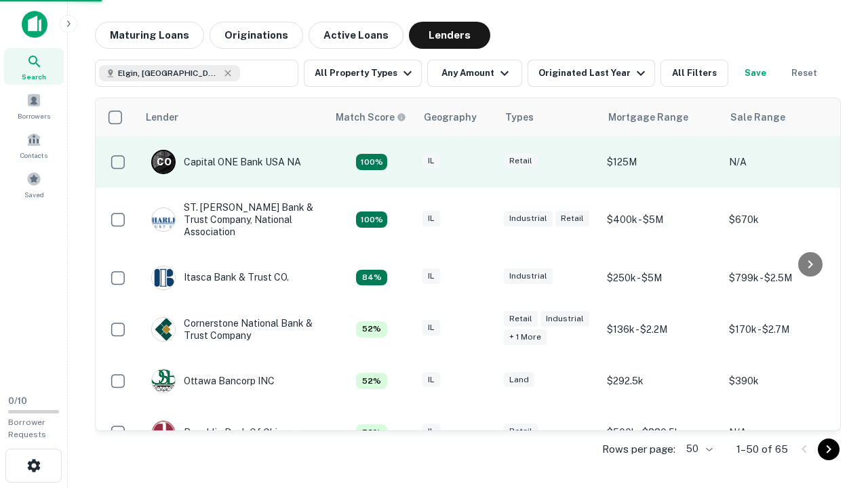  What do you see at coordinates (34, 184) in the screenshot?
I see `a: Saved` at bounding box center [34, 184].